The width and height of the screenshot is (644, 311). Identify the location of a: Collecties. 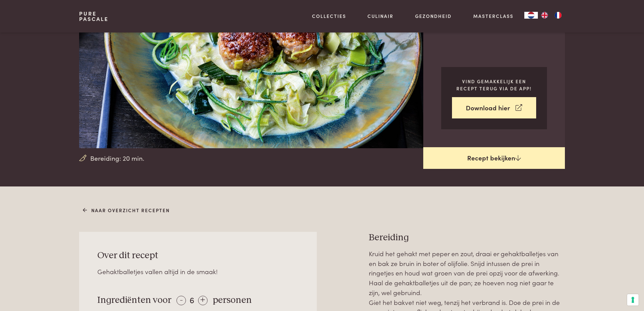
(329, 16).